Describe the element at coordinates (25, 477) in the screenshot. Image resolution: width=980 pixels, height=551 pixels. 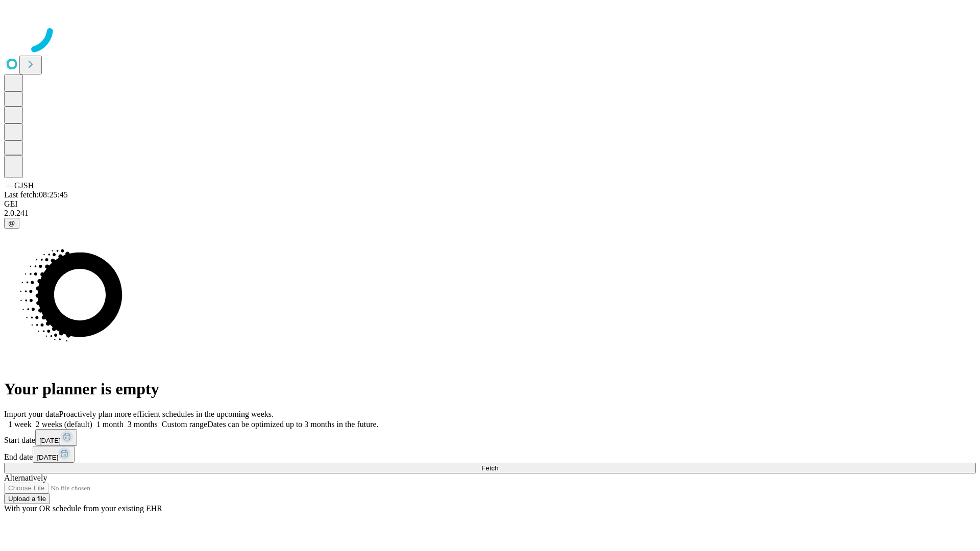
I see `span: Alternatively` at that location.